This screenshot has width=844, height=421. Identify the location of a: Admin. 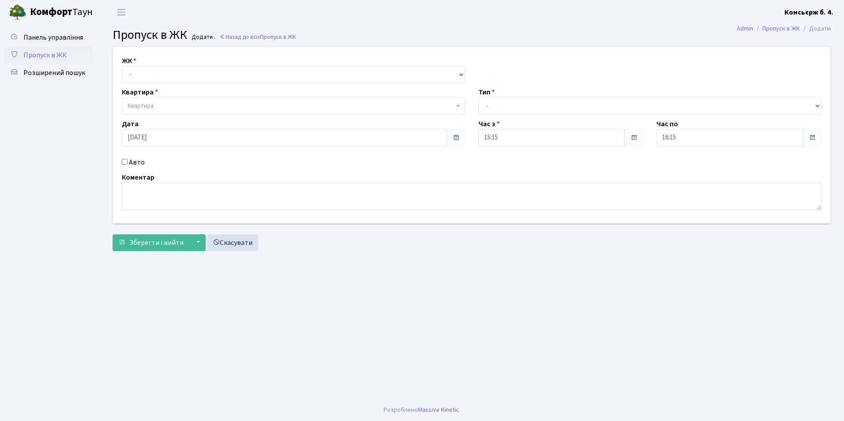
(745, 28).